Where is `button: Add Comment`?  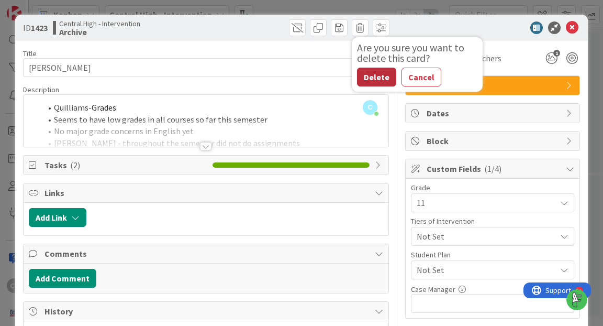 button: Add Comment is located at coordinates (62, 278).